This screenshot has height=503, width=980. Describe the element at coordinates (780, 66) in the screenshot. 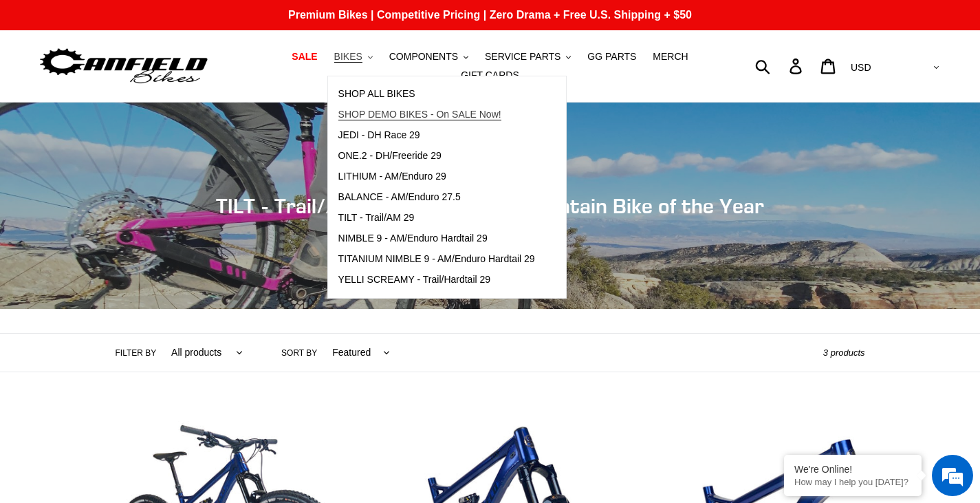

I see `input: Search` at that location.